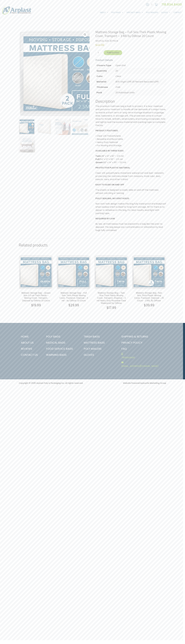 The width and height of the screenshot is (185, 644). Describe the element at coordinates (141, 66) in the screenshot. I see `p: Open End` at that location.